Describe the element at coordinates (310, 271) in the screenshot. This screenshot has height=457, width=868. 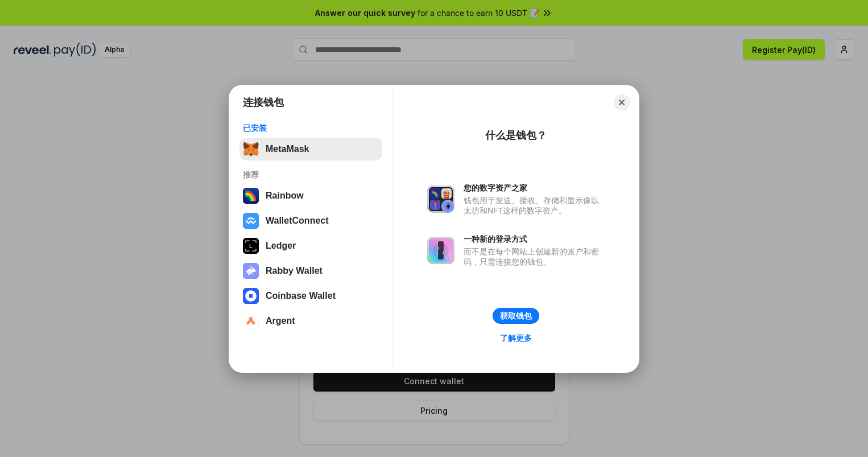
I see `button: Rabby Wallet` at that location.